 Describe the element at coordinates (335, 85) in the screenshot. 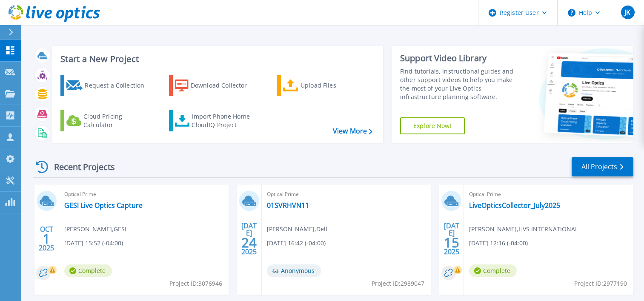

I see `div: Upload Files` at that location.